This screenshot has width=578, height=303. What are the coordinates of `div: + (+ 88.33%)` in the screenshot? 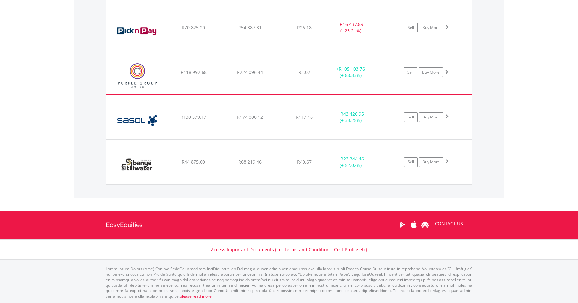 It's located at (350, 72).